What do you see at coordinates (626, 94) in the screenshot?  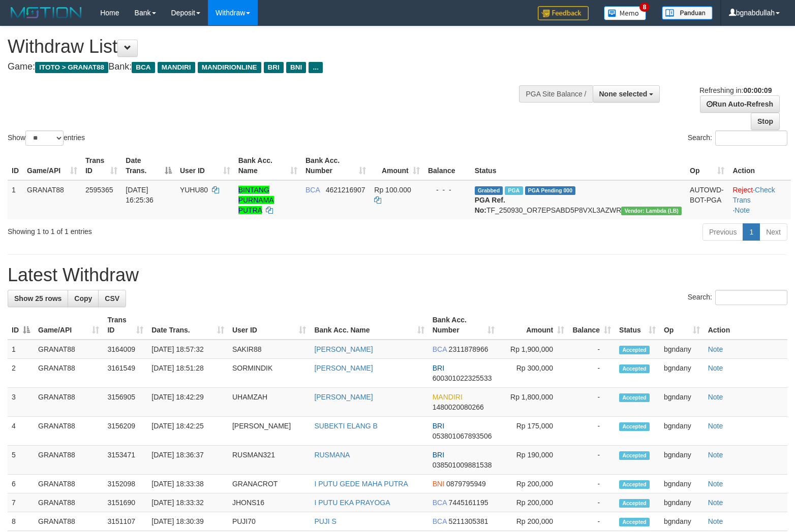 I see `button: None selected` at bounding box center [626, 94].